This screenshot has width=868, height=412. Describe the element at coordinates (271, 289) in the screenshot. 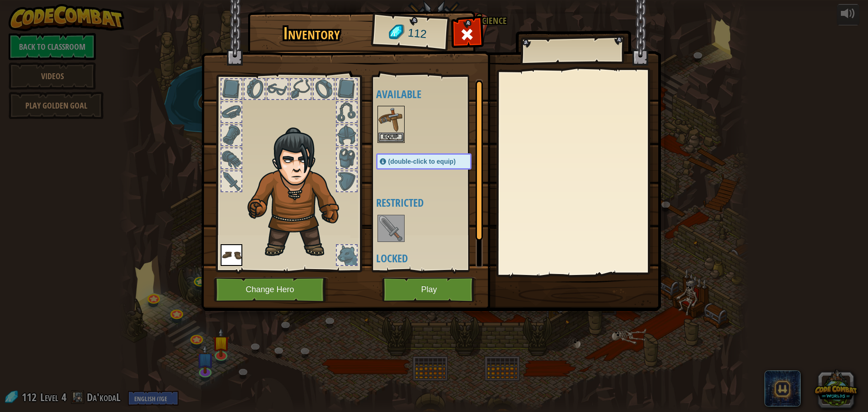

I see `button: Change Hero` at that location.